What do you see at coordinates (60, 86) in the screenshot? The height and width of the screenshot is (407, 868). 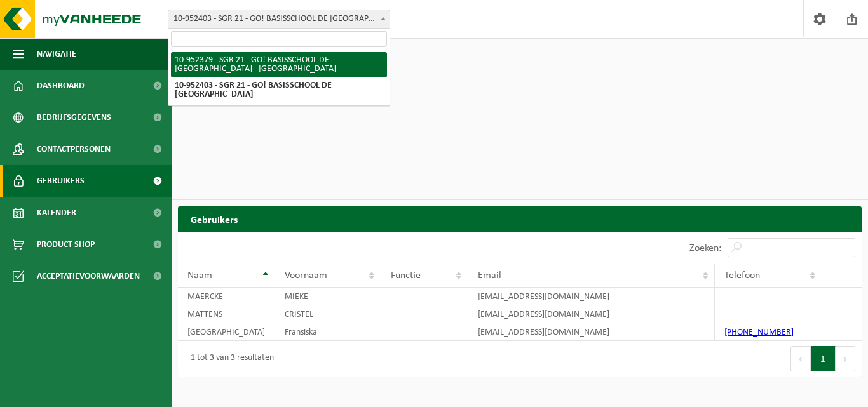 I see `span: Dashboard` at bounding box center [60, 86].